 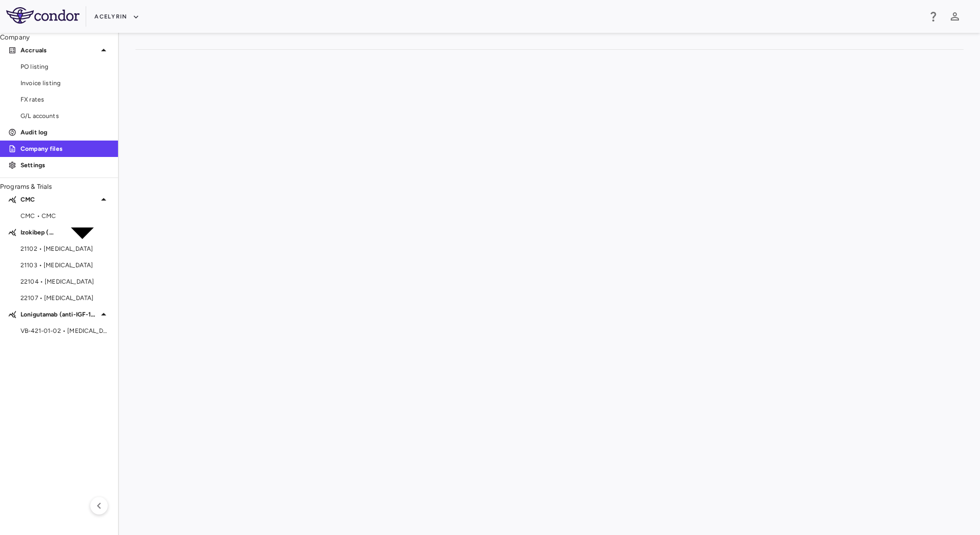 What do you see at coordinates (65, 83) in the screenshot?
I see `span: Invoice listing` at bounding box center [65, 83].